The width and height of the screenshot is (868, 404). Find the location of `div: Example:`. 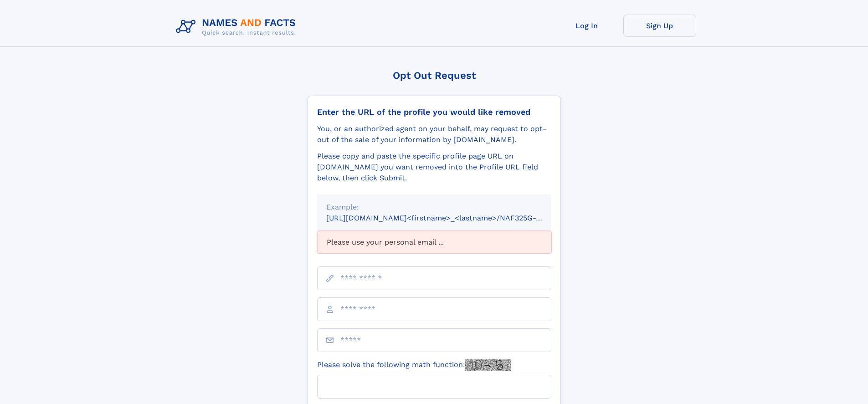

div: Example: is located at coordinates (434, 207).